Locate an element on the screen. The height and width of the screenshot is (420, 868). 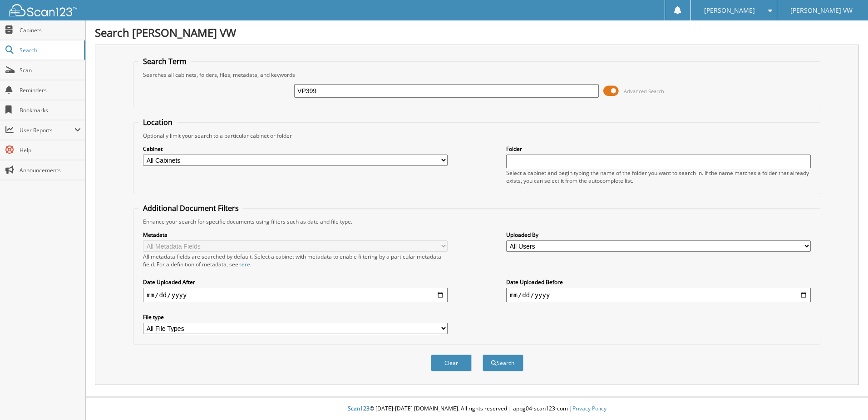
label: Folder is located at coordinates (658, 149).